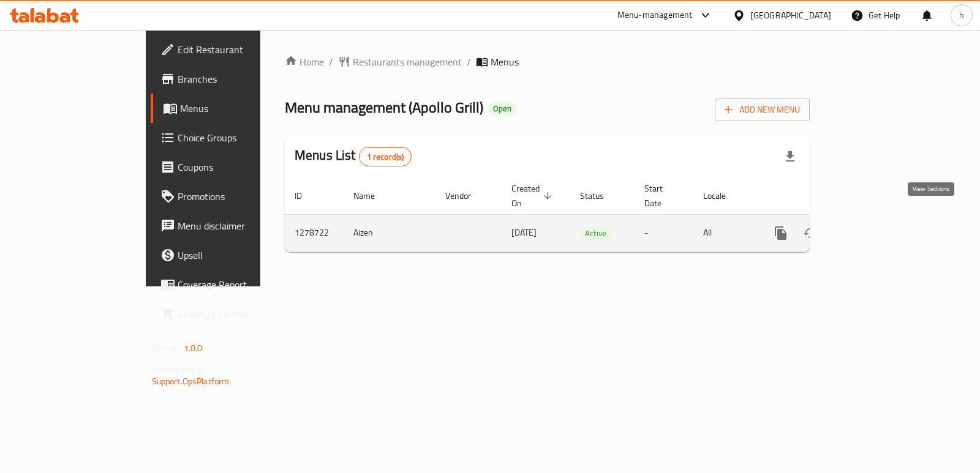  What do you see at coordinates (353, 156) in the screenshot?
I see `h2: Menus List` at bounding box center [353, 156].